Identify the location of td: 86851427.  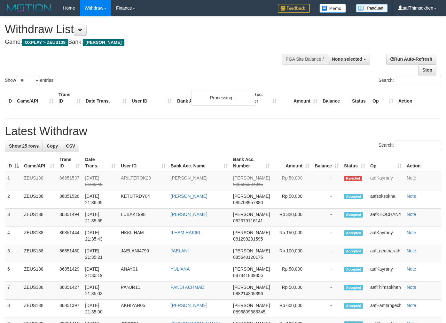
(70, 290).